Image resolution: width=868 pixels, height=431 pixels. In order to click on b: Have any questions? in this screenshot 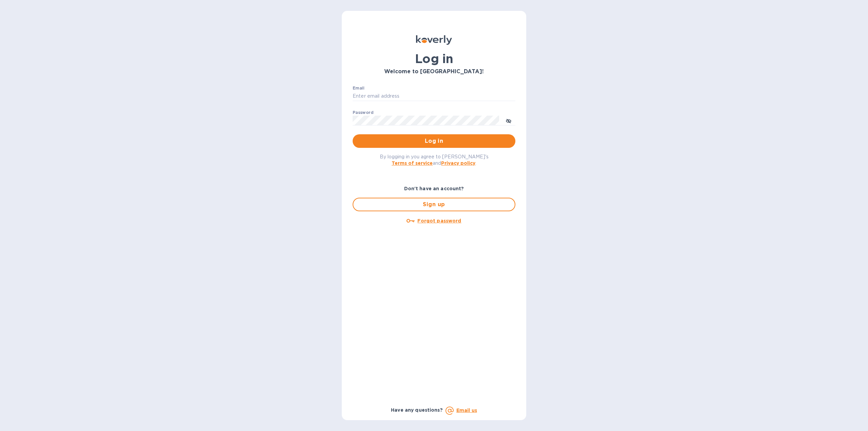, I will do `click(416, 410)`.